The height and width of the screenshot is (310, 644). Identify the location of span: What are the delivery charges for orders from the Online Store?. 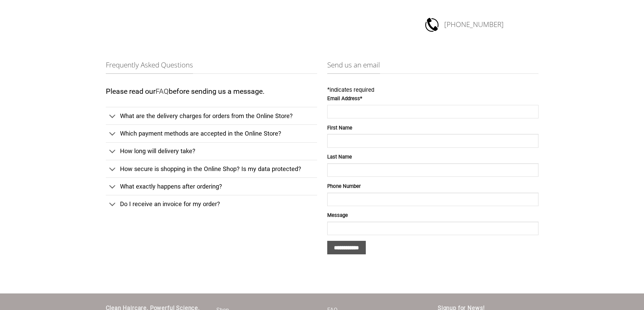
(206, 116).